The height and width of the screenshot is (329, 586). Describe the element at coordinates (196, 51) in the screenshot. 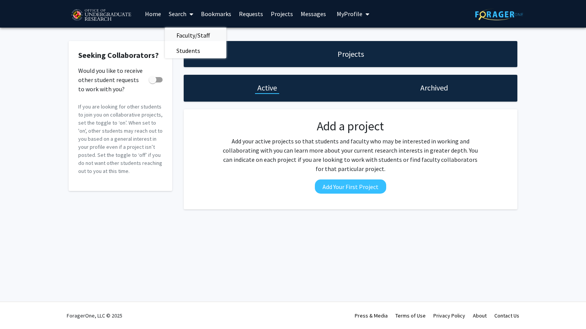

I see `a: Students` at that location.